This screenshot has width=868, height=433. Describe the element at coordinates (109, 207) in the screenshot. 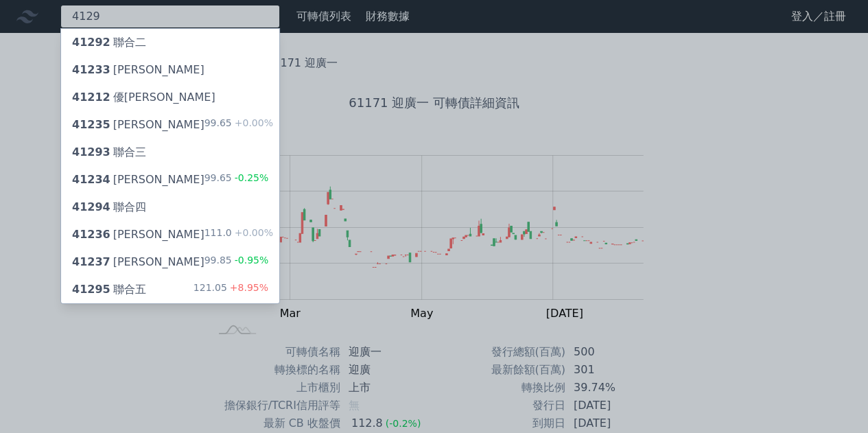

I see `div: 聯合四` at that location.